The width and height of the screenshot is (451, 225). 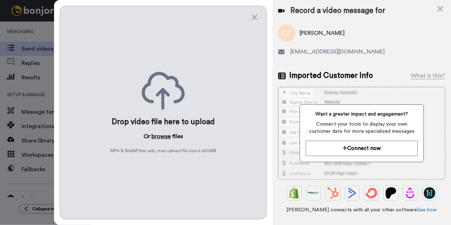 I want to click on button: Connect now, so click(x=362, y=148).